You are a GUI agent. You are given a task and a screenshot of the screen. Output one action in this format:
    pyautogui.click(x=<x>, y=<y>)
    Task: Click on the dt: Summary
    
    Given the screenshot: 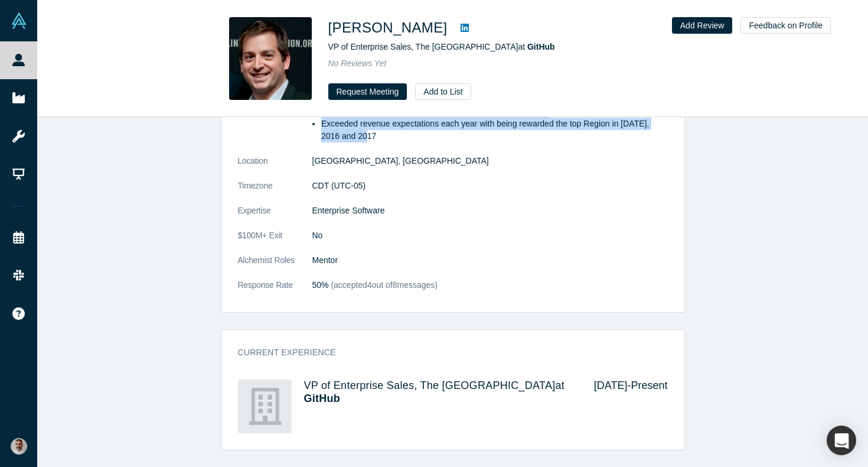 What is the action you would take?
    pyautogui.click(x=275, y=117)
    